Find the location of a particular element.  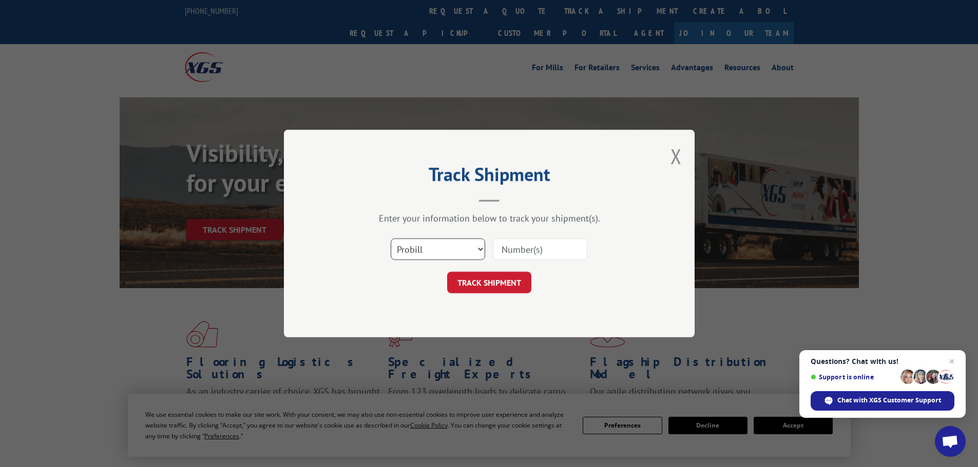

span: Questions? Chat with us! is located at coordinates (882, 362).